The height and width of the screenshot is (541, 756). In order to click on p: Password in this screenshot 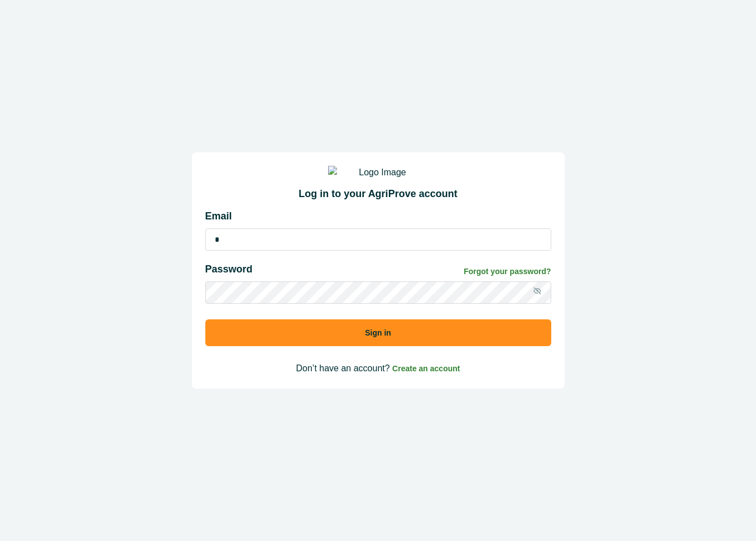, I will do `click(229, 269)`.